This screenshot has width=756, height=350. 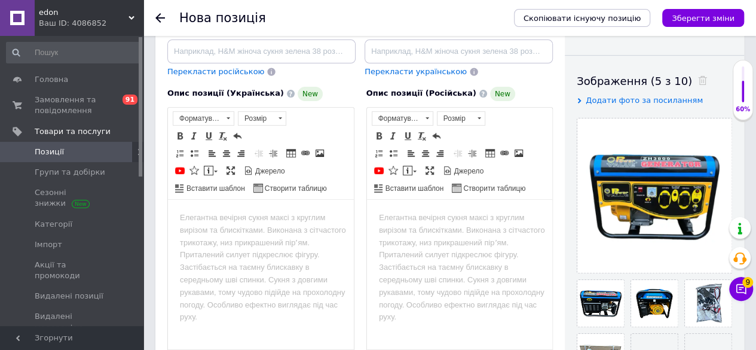 What do you see at coordinates (72, 322) in the screenshot?
I see `span: Видалені модерацією` at bounding box center [72, 322].